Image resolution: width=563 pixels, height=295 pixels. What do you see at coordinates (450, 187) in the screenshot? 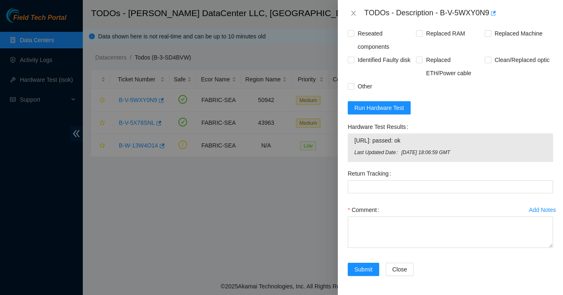
I see `input: Return Tracking` at bounding box center [450, 187].